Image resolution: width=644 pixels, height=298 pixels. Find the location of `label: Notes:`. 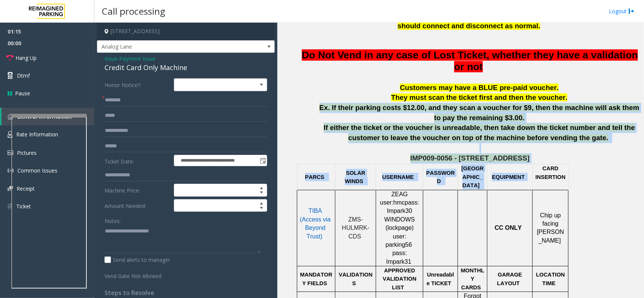

label: Notes: is located at coordinates (112, 220).